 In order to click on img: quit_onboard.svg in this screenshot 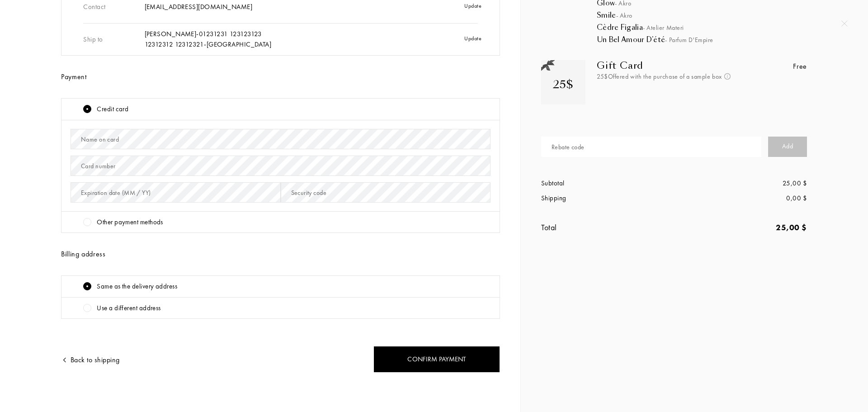, I will do `click(844, 24)`.